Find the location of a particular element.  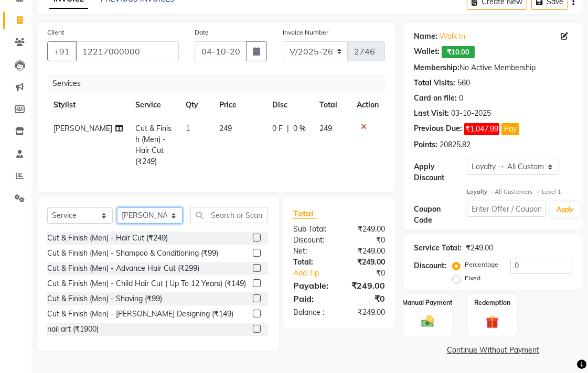

span: ₹10.00 is located at coordinates (458, 52).